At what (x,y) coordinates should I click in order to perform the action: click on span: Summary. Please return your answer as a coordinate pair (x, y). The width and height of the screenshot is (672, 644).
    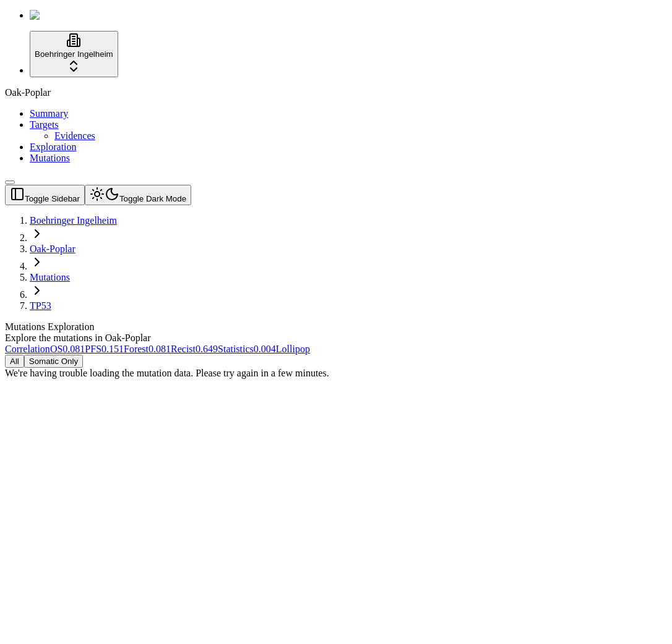
    Looking at the image, I should click on (48, 113).